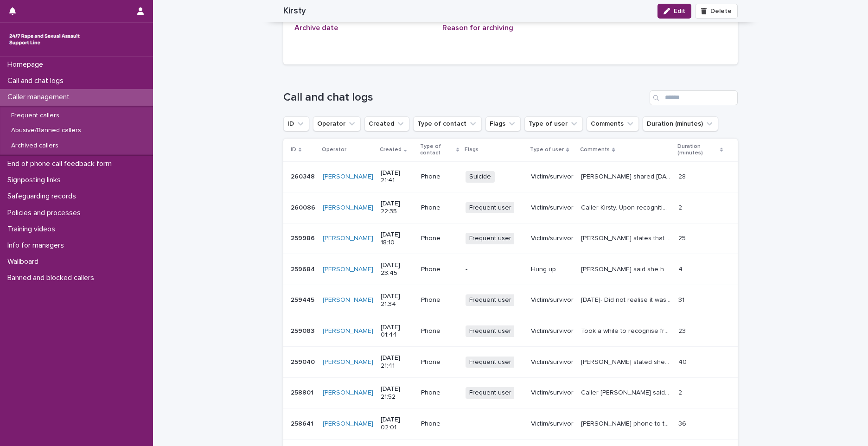 The height and width of the screenshot is (446, 868). What do you see at coordinates (303, 330) in the screenshot?
I see `p: 259083` at bounding box center [303, 330].